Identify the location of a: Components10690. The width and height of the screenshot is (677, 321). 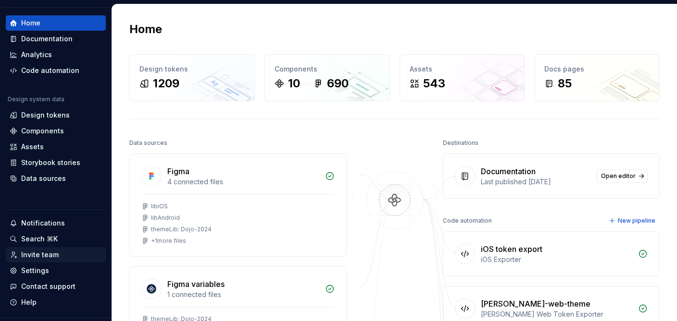
(327, 78).